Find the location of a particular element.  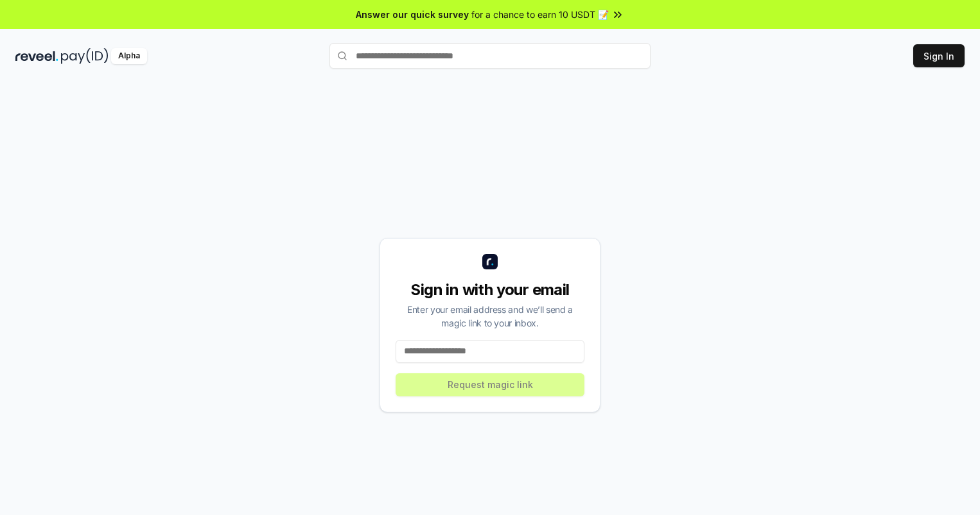

div: Sign in with your email is located at coordinates (490, 290).